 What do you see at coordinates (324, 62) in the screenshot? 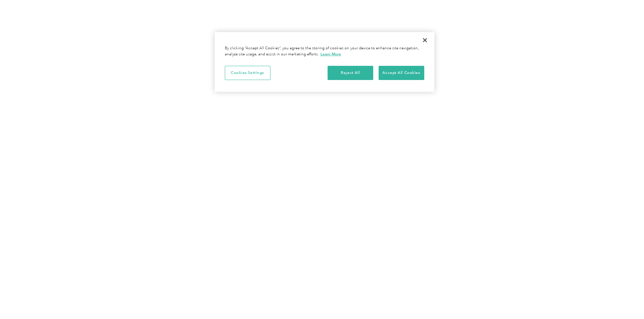
I see `div: Privacy` at bounding box center [324, 62].